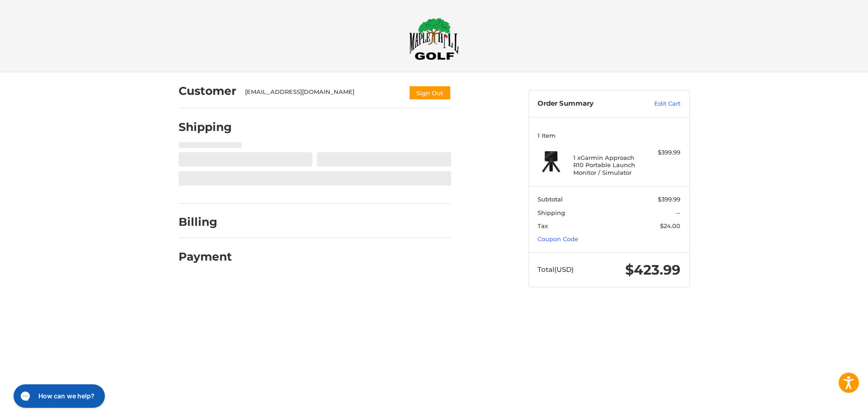 Image resolution: width=868 pixels, height=420 pixels. I want to click on span: $423.99, so click(653, 270).